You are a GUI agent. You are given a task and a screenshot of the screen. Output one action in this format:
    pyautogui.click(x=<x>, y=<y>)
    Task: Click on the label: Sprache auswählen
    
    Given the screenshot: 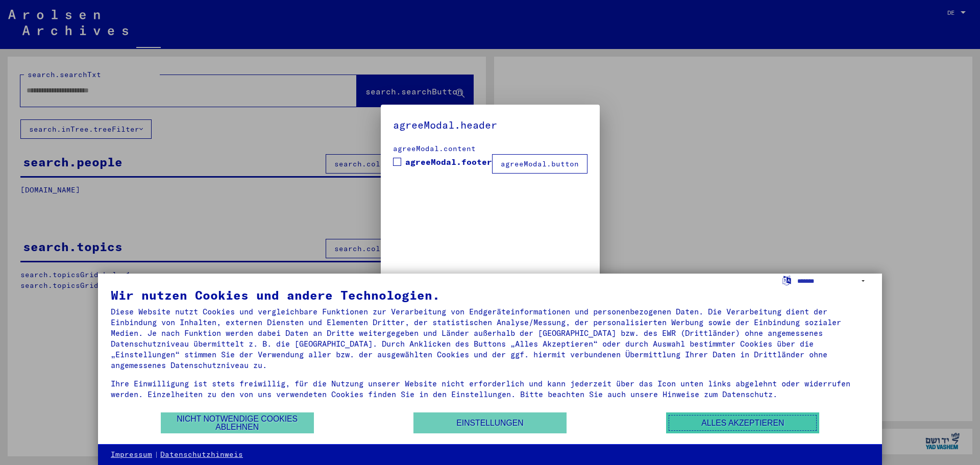 What is the action you would take?
    pyautogui.click(x=786, y=280)
    